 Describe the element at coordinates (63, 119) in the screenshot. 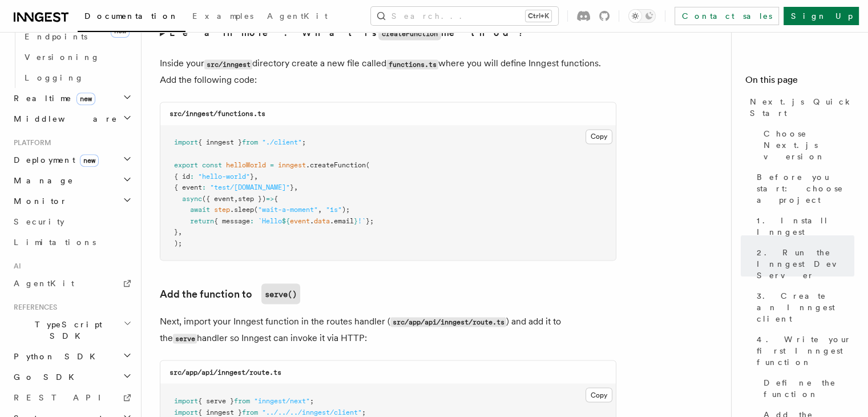

I see `span: Middleware` at that location.